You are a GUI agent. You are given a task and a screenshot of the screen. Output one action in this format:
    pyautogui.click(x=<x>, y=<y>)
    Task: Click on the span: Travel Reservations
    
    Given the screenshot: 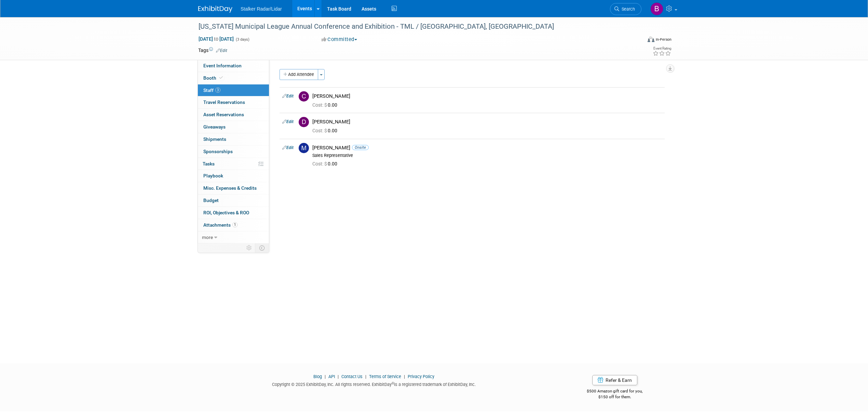 What is the action you would take?
    pyautogui.click(x=224, y=102)
    